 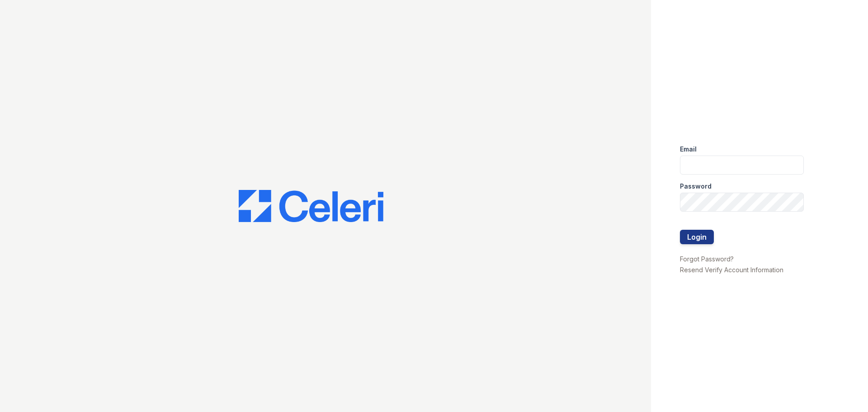 I want to click on a: Resend Verify Account Information, so click(x=732, y=270).